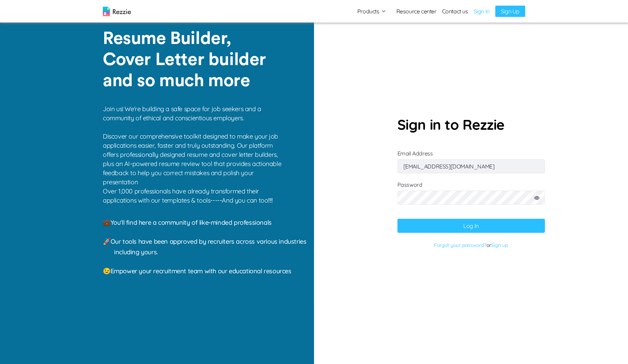 This screenshot has width=628, height=364. What do you see at coordinates (460, 245) in the screenshot?
I see `a: Forgot your password?` at bounding box center [460, 245].